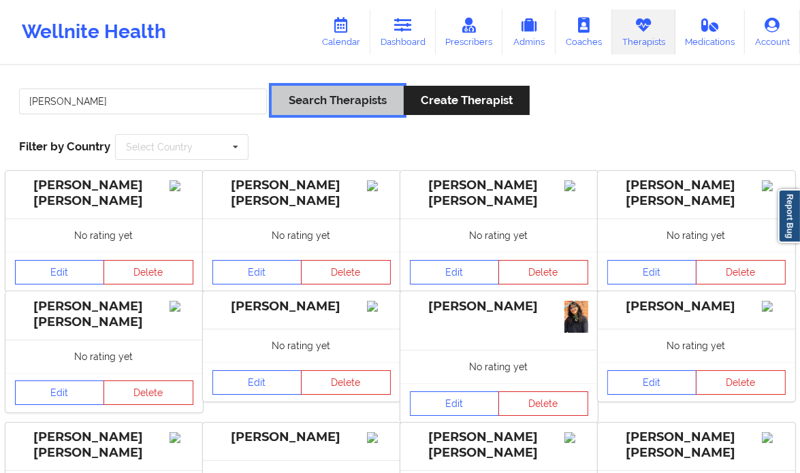 Image resolution: width=800 pixels, height=473 pixels. What do you see at coordinates (143, 101) in the screenshot?
I see `input: Search Keywords` at bounding box center [143, 101].